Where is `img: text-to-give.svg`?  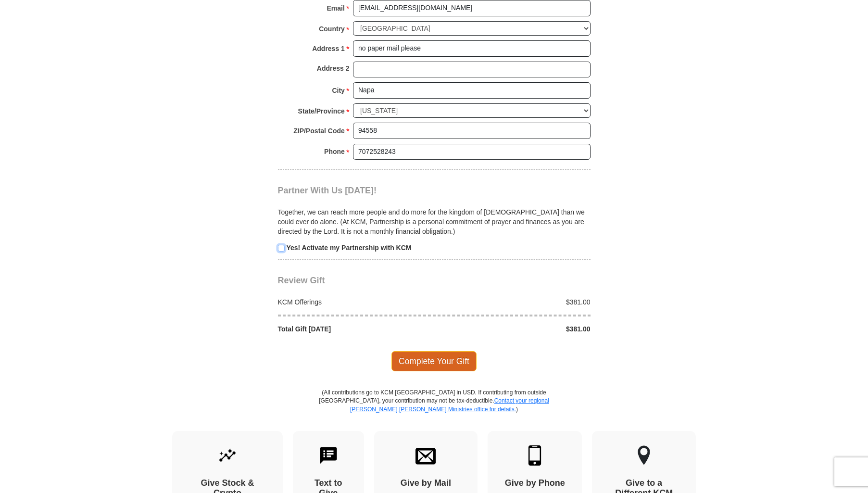 img: text-to-give.svg is located at coordinates (329, 455).